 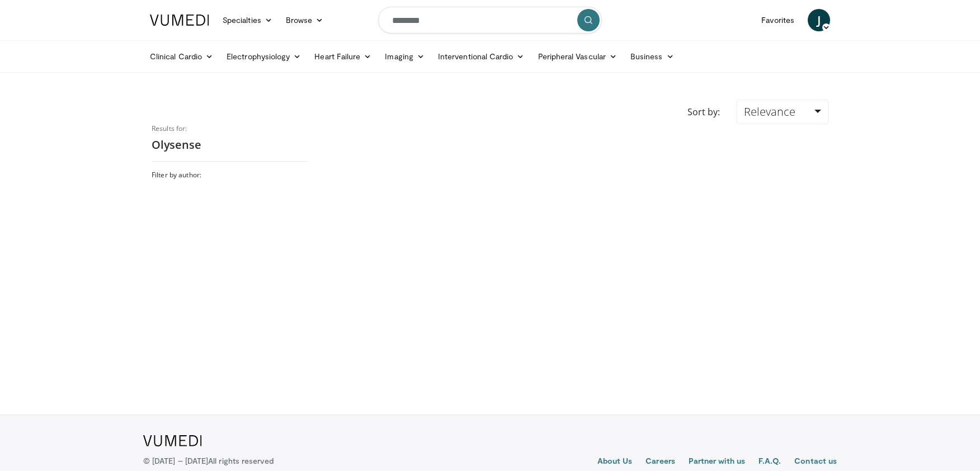 What do you see at coordinates (230, 128) in the screenshot?
I see `p: Results for:` at bounding box center [230, 128].